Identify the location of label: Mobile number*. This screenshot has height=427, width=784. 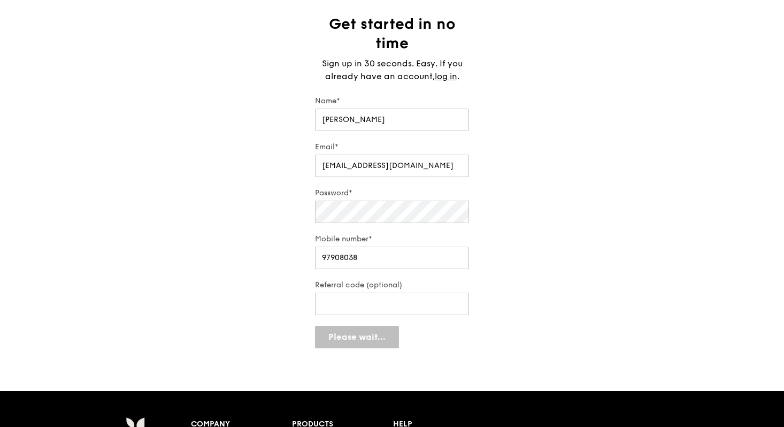
(392, 239).